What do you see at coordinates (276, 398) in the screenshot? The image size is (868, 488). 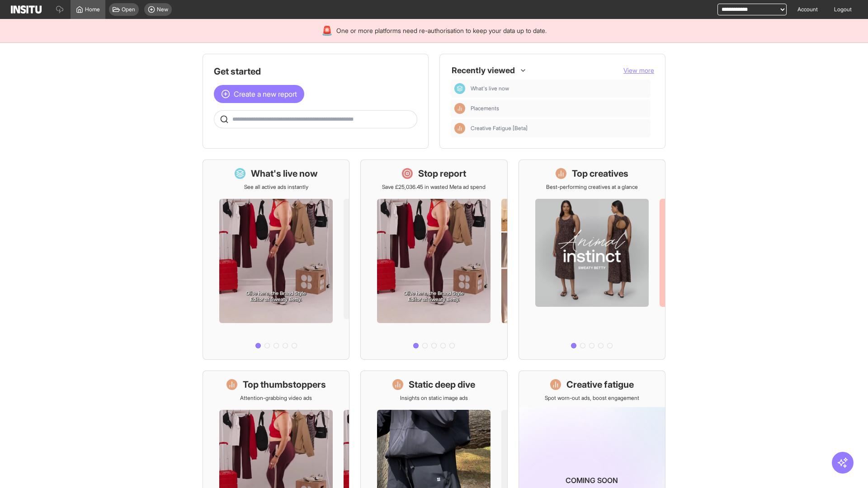 I see `p: Attention-grabbing video ads` at bounding box center [276, 398].